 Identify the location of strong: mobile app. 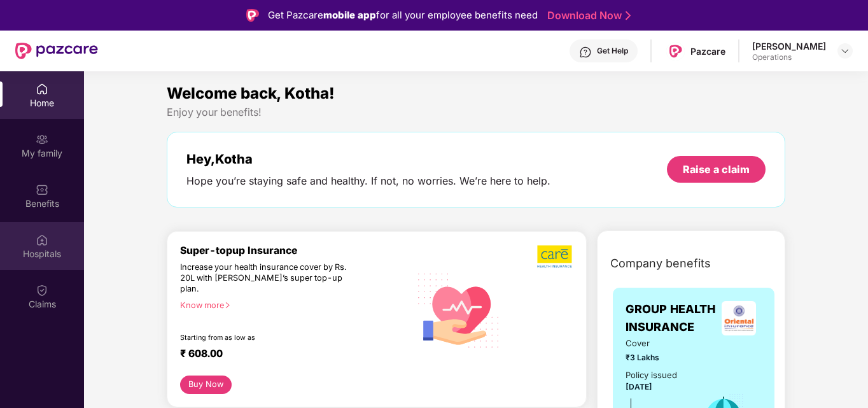
(349, 15).